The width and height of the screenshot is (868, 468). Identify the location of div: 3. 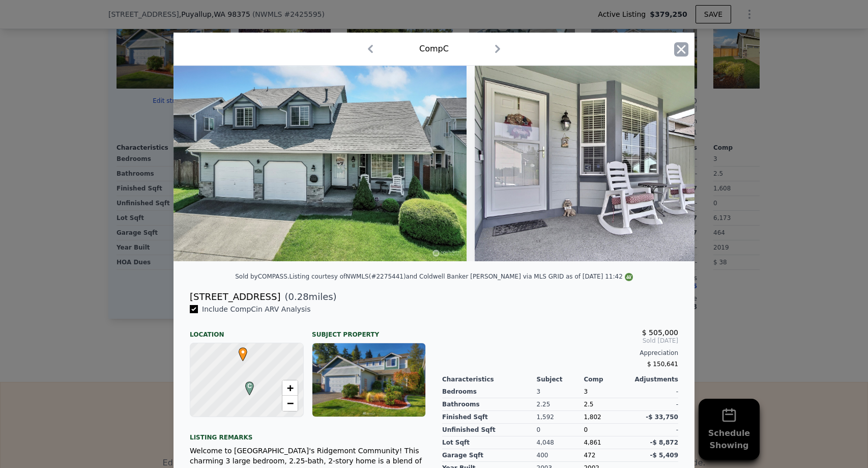
(560, 391).